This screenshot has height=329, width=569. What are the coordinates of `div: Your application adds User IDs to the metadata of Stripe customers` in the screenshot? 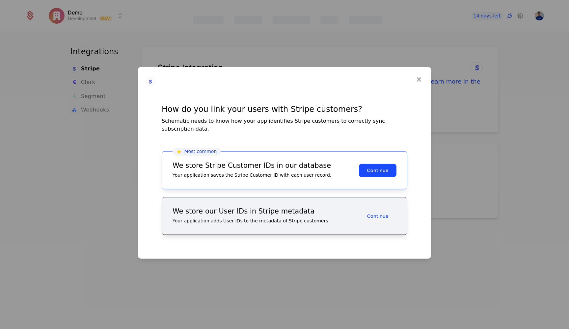 It's located at (266, 221).